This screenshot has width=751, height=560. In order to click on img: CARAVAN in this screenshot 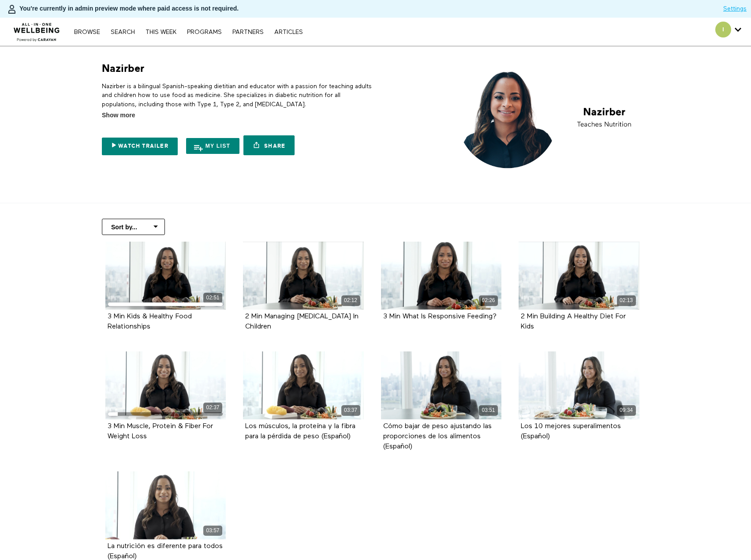, I will do `click(37, 29)`.